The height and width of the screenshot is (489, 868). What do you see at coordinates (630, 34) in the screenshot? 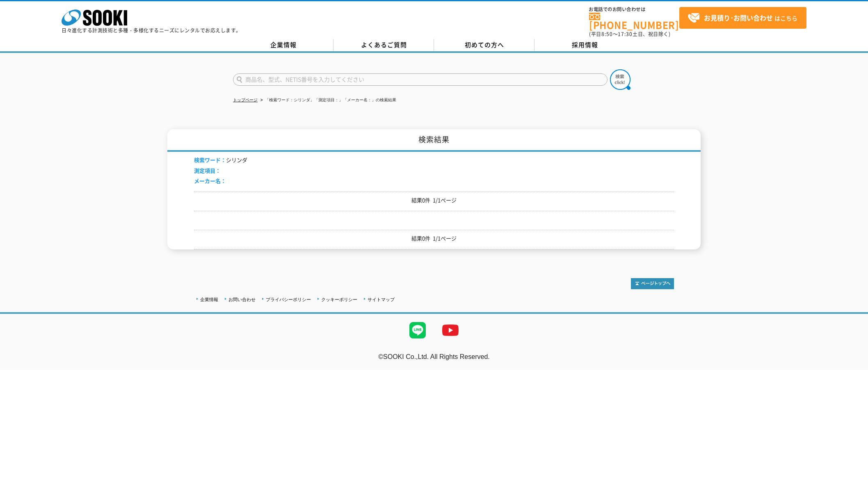
I see `span: (平日 ～ 土日、祝日除く)` at bounding box center [630, 34].